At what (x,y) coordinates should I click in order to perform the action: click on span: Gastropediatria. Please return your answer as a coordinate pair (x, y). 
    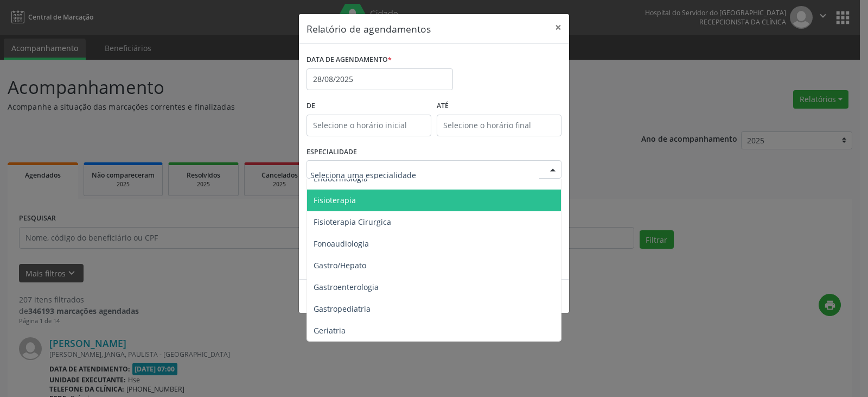
    Looking at the image, I should click on (342, 309).